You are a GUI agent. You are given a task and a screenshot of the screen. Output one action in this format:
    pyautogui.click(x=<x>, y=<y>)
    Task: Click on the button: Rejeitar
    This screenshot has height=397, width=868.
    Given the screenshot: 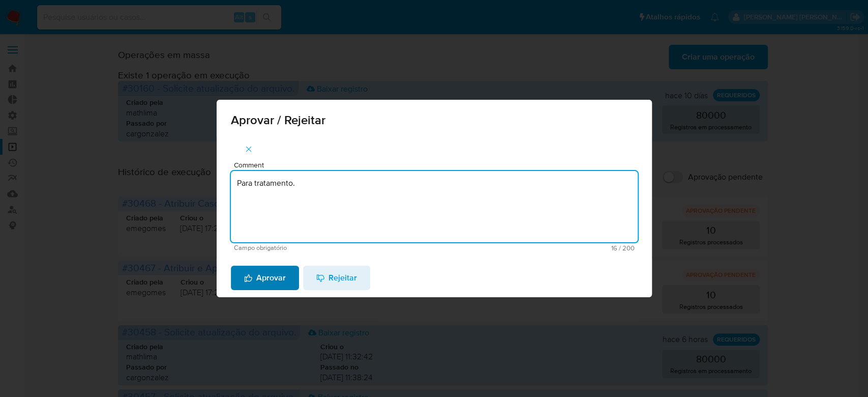 What is the action you would take?
    pyautogui.click(x=336, y=277)
    